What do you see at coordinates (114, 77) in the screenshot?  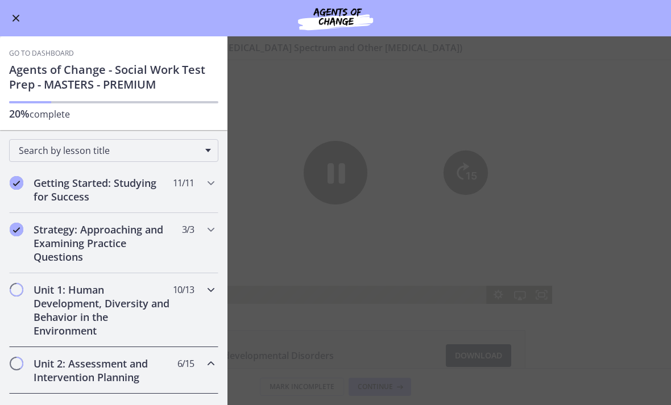 I see `h1: Agents of Change - Social Work Test Prep - MASTERS - PREMIUM` at bounding box center [114, 77].